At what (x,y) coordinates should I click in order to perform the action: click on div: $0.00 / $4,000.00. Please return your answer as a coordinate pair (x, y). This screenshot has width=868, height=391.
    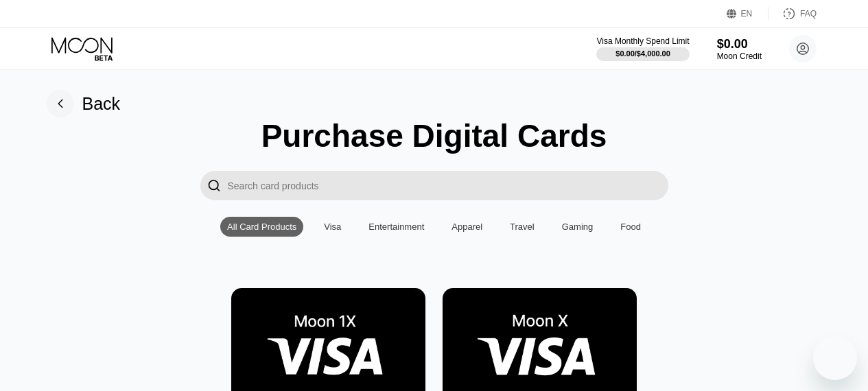
    Looking at the image, I should click on (644, 53).